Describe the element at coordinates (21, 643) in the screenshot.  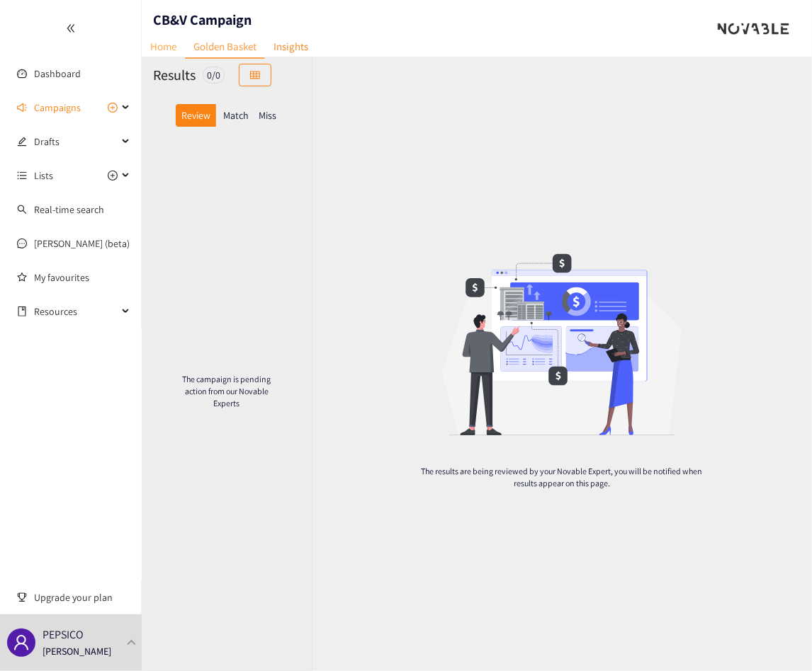
I see `span: user` at that location.